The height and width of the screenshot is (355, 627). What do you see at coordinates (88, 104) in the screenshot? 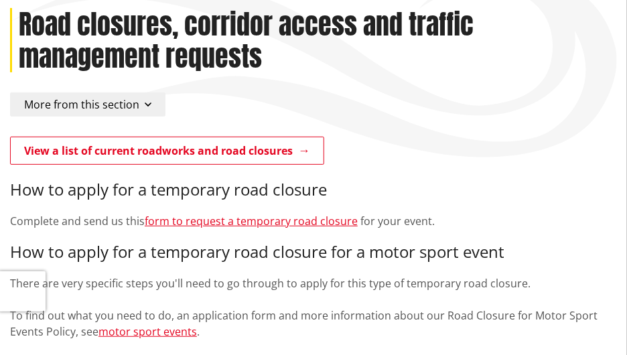
I see `button: More from this section` at bounding box center [88, 104].